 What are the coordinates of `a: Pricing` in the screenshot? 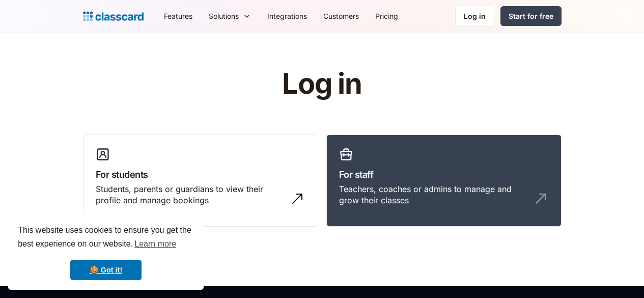 It's located at (387, 16).